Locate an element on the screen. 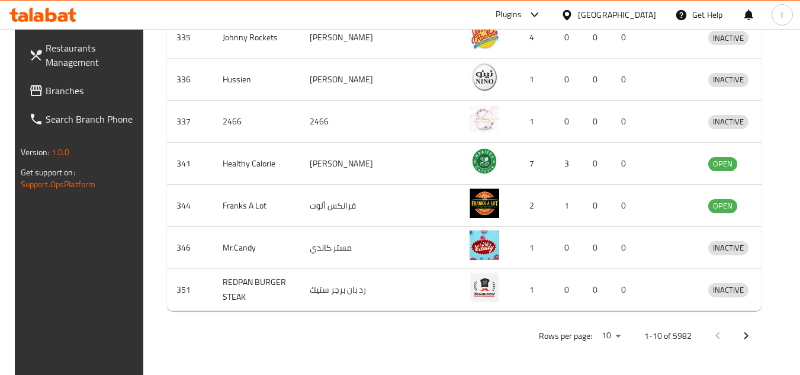  td: Mr.Candy is located at coordinates (256, 247).